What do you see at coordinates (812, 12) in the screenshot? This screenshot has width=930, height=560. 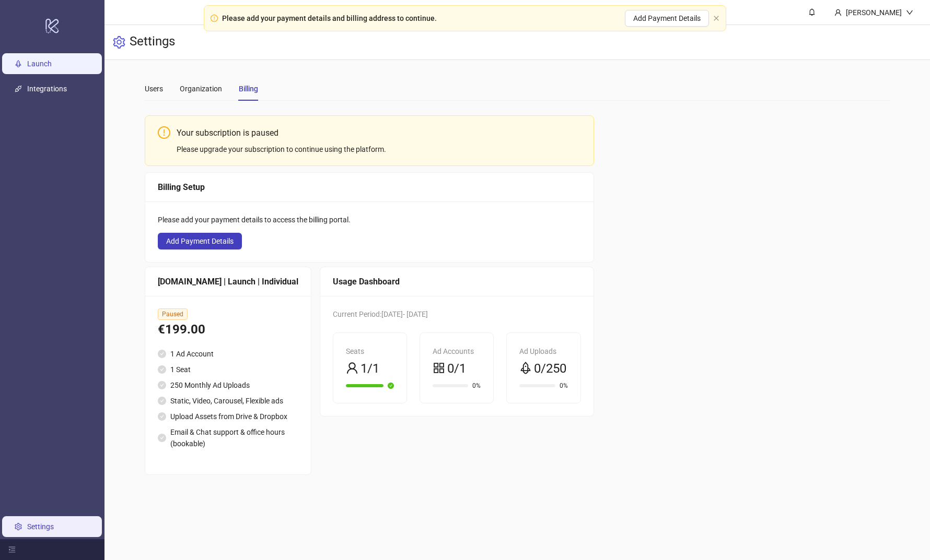 I see `span: bell` at bounding box center [812, 12].